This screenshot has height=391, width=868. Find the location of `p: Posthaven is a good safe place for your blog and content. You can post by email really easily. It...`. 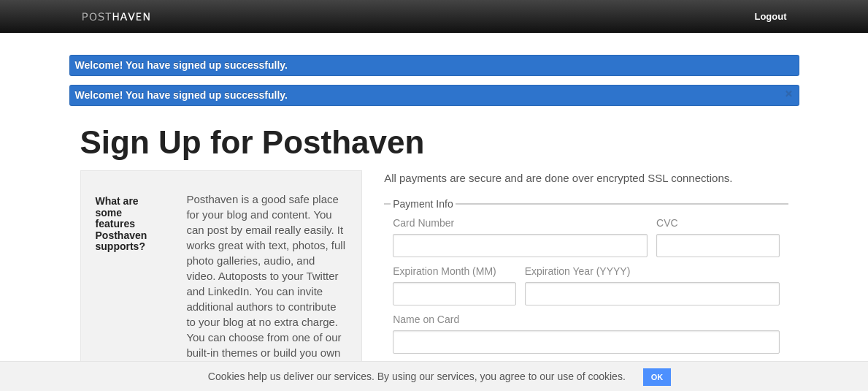

p: Posthaven is a good safe place for your blog and content. You can post by email really easily. It... is located at coordinates (267, 284).